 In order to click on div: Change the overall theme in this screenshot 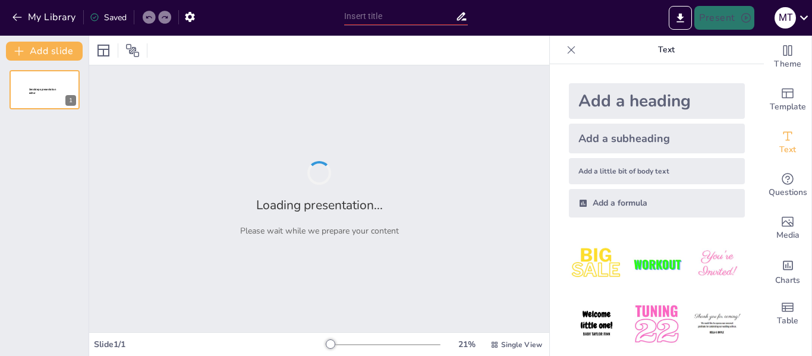, I will do `click(788, 57)`.